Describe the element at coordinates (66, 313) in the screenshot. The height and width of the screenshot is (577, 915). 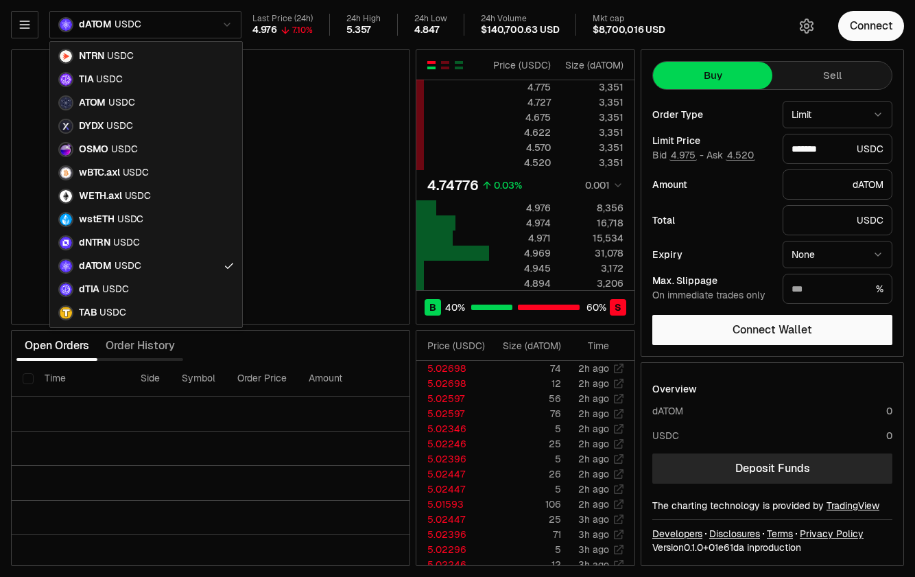
I see `img: TAB Logo` at that location.